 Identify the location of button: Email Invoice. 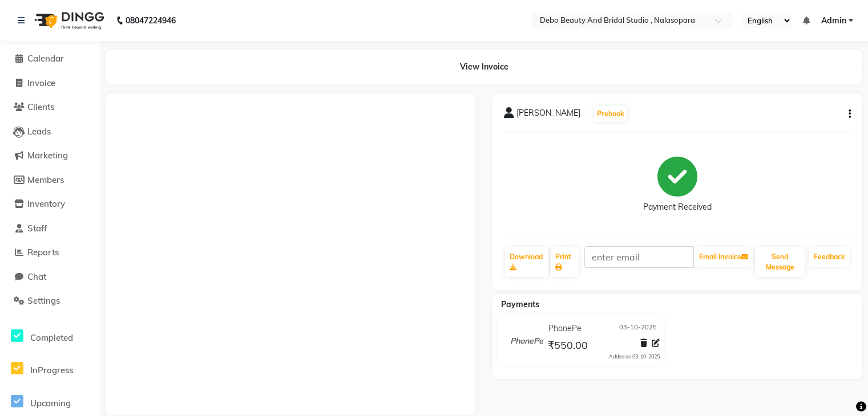
(724, 257).